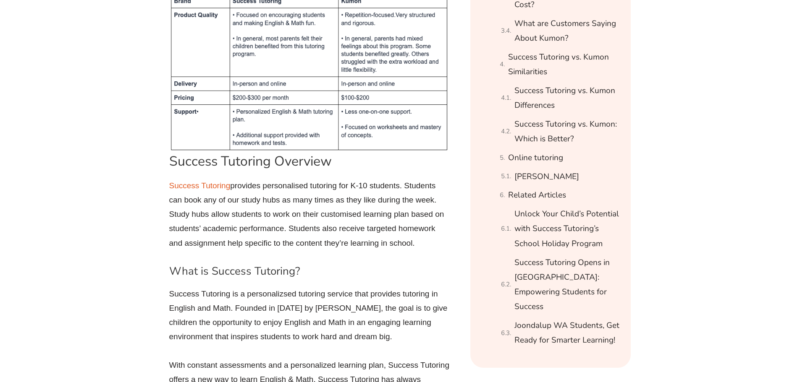 The height and width of the screenshot is (382, 800). Describe the element at coordinates (567, 229) in the screenshot. I see `a: Unlock Your Child’s Potential with Success Tutoring’s School Holiday Program` at that location.